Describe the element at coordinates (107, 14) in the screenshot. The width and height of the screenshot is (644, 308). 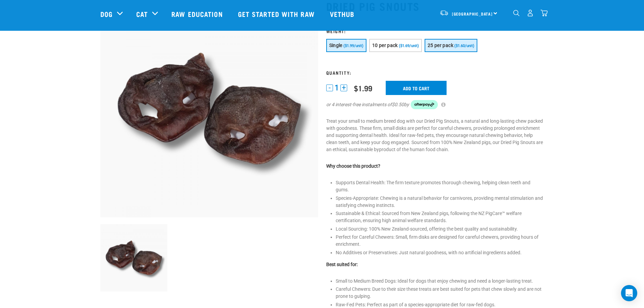
I see `a: Dog` at that location.